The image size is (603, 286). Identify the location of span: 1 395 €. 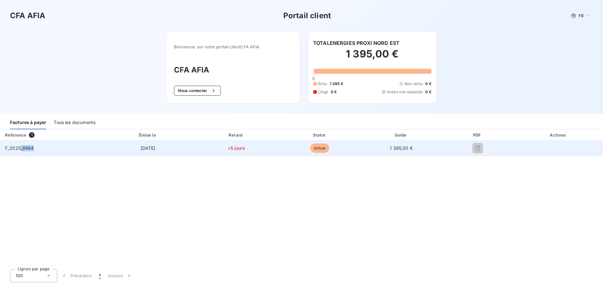
(336, 84).